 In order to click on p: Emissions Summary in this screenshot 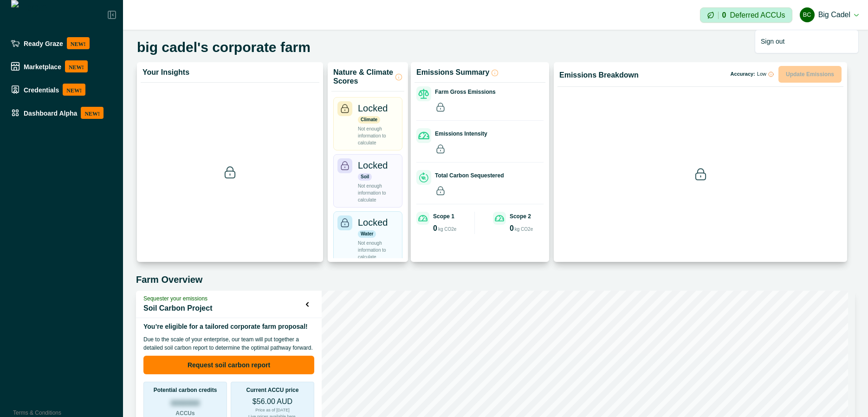, I will do `click(453, 72)`.